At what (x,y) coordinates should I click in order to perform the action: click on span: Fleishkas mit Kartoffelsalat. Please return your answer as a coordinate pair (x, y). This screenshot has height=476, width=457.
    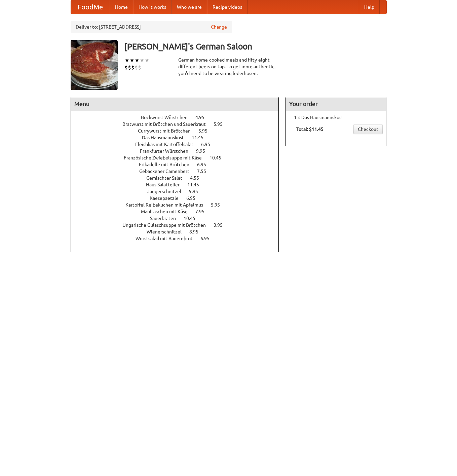
    Looking at the image, I should click on (167, 144).